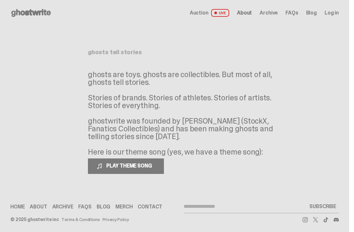 Image resolution: width=354 pixels, height=232 pixels. What do you see at coordinates (210, 13) in the screenshot?
I see `a: Auction LIVE` at bounding box center [210, 13].